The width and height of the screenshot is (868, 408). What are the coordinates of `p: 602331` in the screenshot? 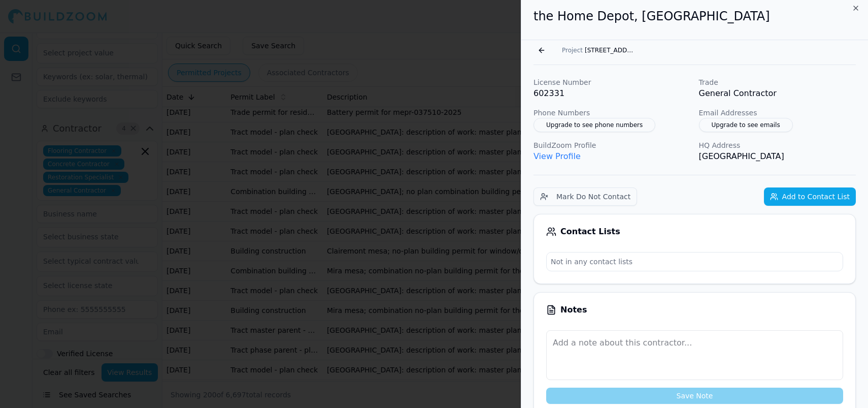 It's located at (612, 93).